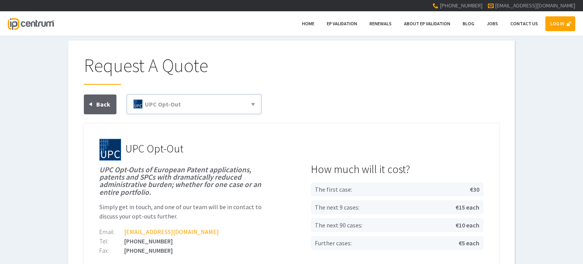 This screenshot has width=583, height=264. What do you see at coordinates (112, 250) in the screenshot?
I see `div: Fax:` at bounding box center [112, 250].